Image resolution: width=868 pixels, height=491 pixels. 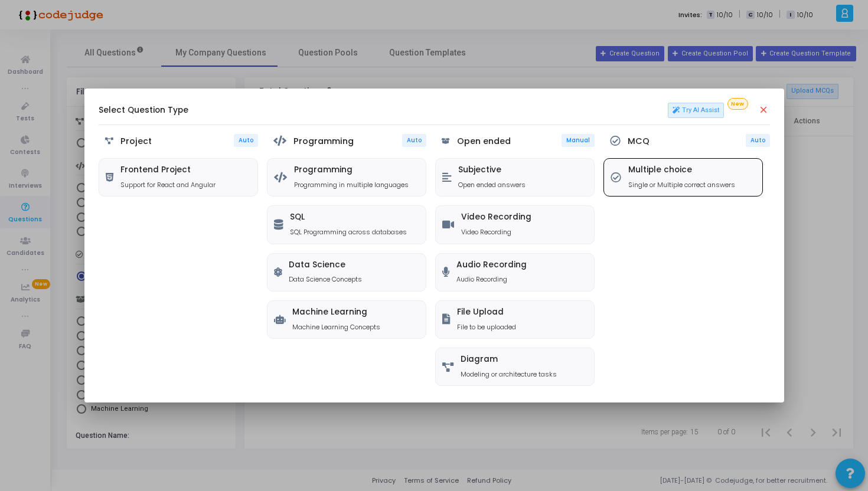 I want to click on h5: File Upload, so click(x=486, y=312).